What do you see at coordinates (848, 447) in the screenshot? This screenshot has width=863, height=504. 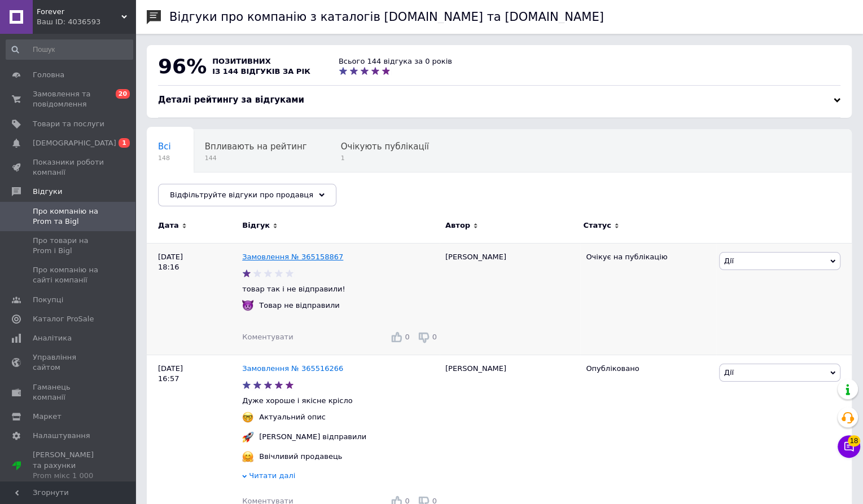 I see `button: Чат з покупцем18` at bounding box center [848, 447].